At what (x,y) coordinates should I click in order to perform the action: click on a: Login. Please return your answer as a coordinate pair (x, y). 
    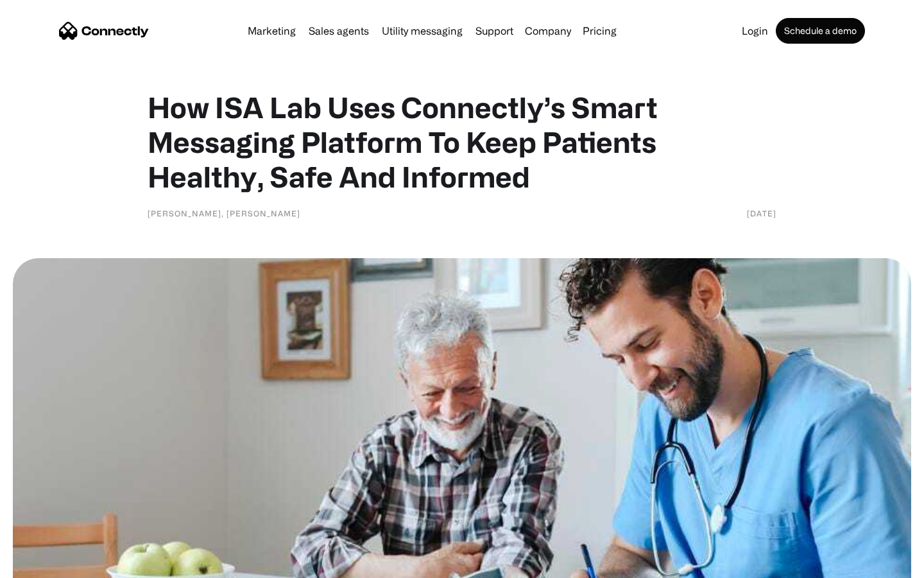
    Looking at the image, I should click on (755, 30).